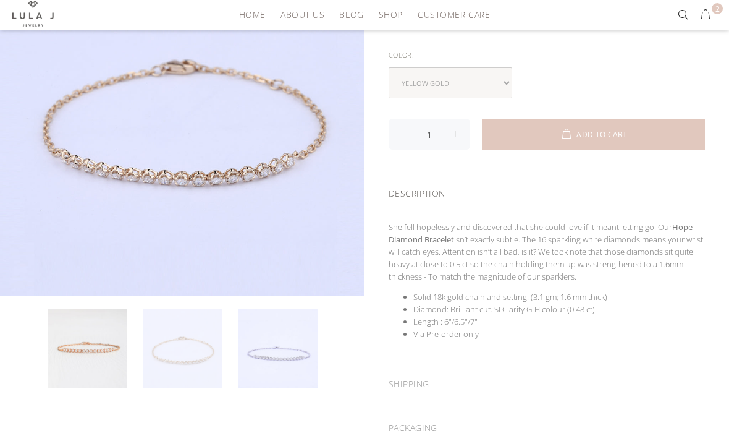 This screenshot has height=441, width=729. What do you see at coordinates (252, 14) in the screenshot?
I see `a: HOME` at bounding box center [252, 14].